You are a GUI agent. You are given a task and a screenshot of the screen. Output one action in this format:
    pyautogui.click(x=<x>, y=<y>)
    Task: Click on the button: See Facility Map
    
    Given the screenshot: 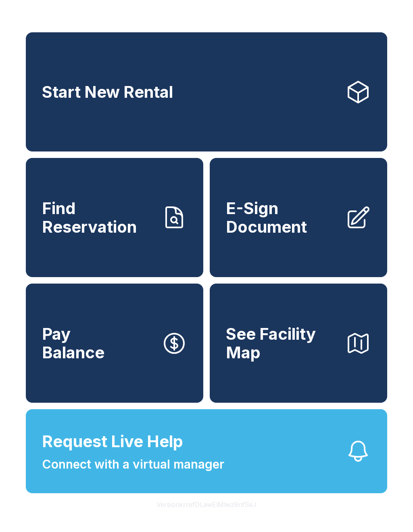 What is the action you would take?
    pyautogui.click(x=299, y=343)
    